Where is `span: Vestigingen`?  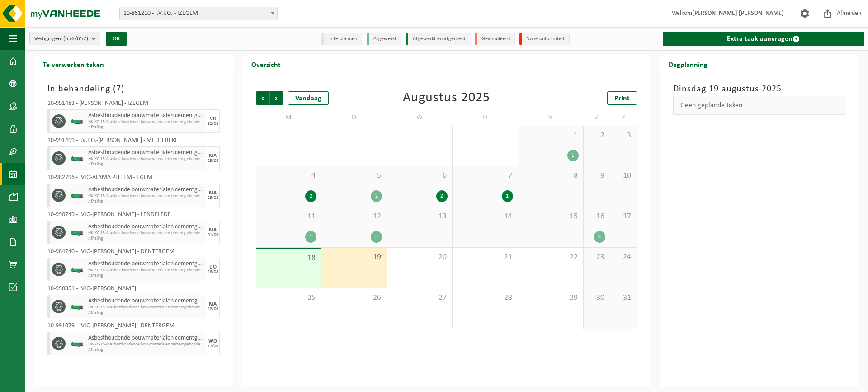 span: Vestigingen is located at coordinates (61, 39).